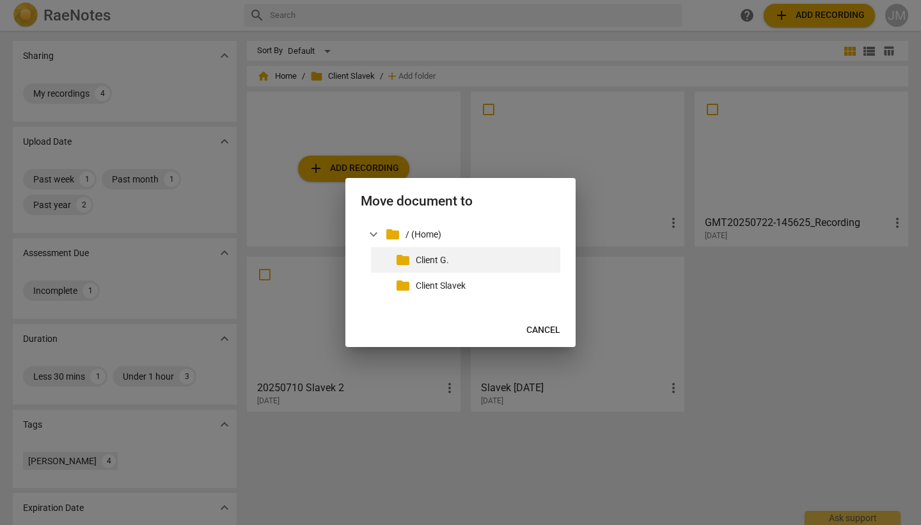 The height and width of the screenshot is (525, 921). I want to click on p: / (Home), so click(481, 234).